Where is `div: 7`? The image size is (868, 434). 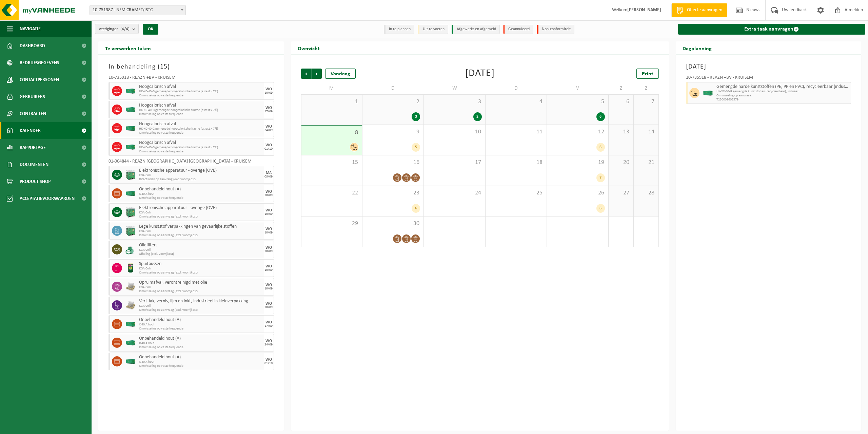 div: 7 is located at coordinates (601, 178).